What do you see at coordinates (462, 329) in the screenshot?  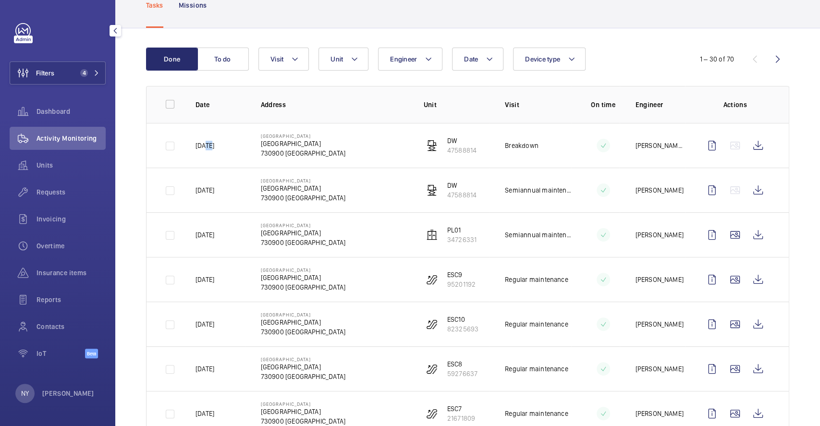 I see `p: 82325693` at bounding box center [462, 329].